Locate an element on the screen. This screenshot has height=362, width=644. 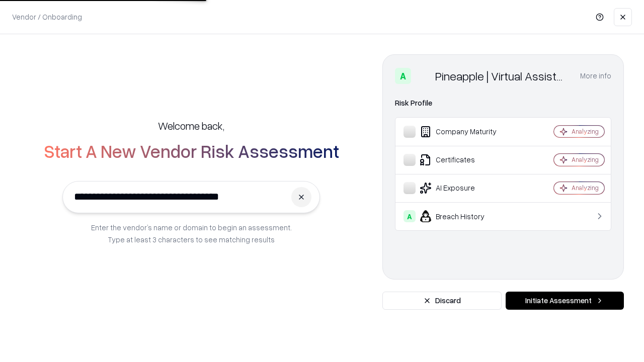
h2: Start A New Vendor Risk Assessment is located at coordinates (191, 151).